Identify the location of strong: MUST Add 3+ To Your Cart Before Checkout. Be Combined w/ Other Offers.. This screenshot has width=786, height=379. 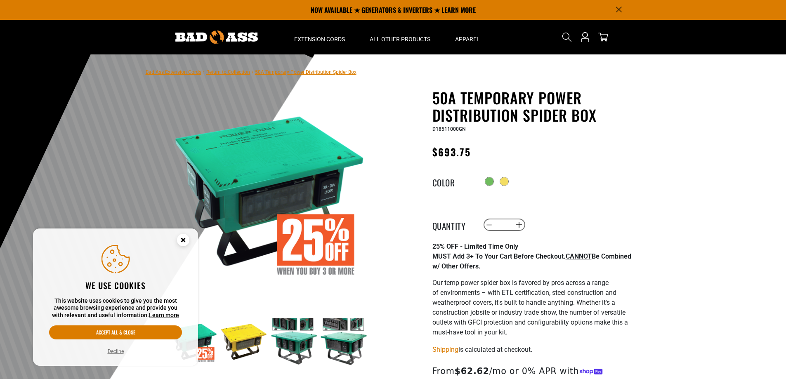
(532, 261).